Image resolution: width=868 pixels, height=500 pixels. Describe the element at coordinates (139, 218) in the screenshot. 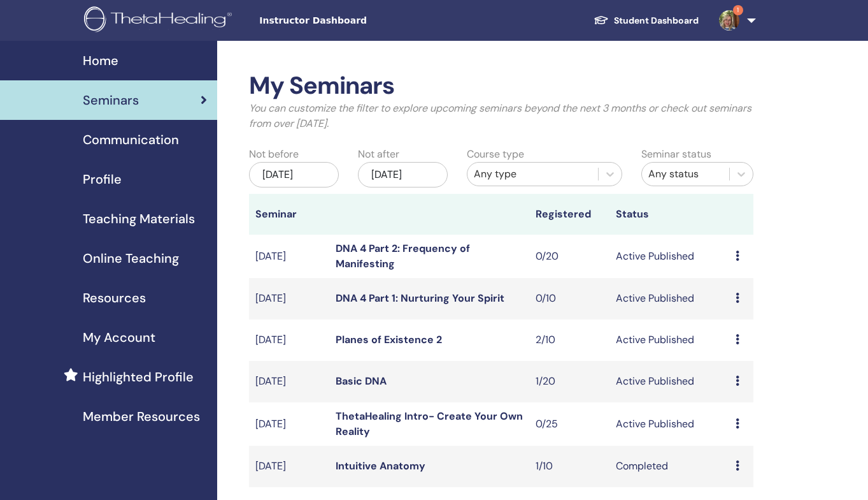

I see `span: Teaching Materials` at that location.